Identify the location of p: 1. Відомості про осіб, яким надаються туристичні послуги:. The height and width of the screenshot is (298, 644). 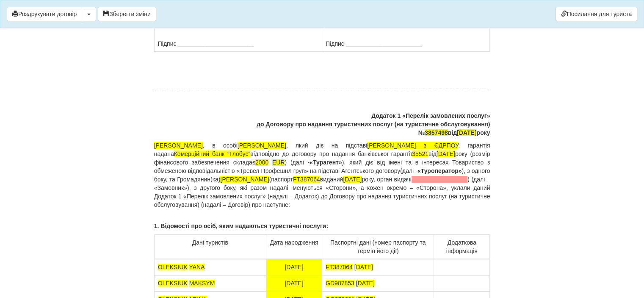
(322, 226).